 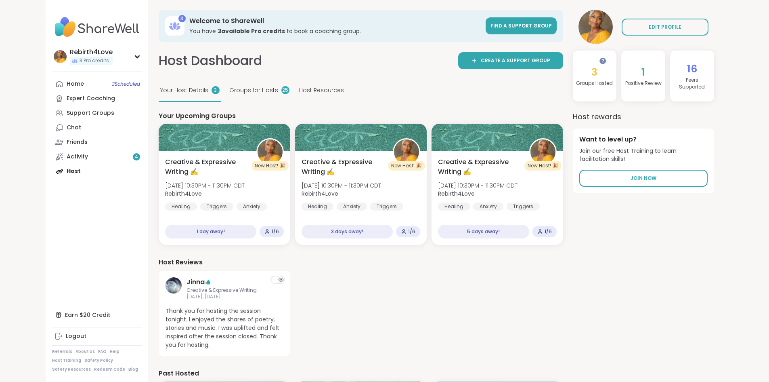 I want to click on div: Rebirth4Love, so click(x=91, y=52).